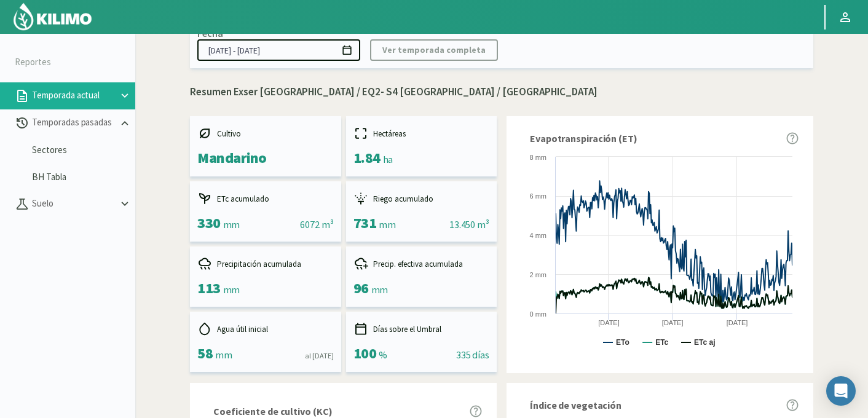 This screenshot has height=418, width=868. What do you see at coordinates (265, 342) in the screenshot?
I see `kil-mini-card: report-summary-cards.INITIAL_USEFUL_WATER` at bounding box center [265, 342].